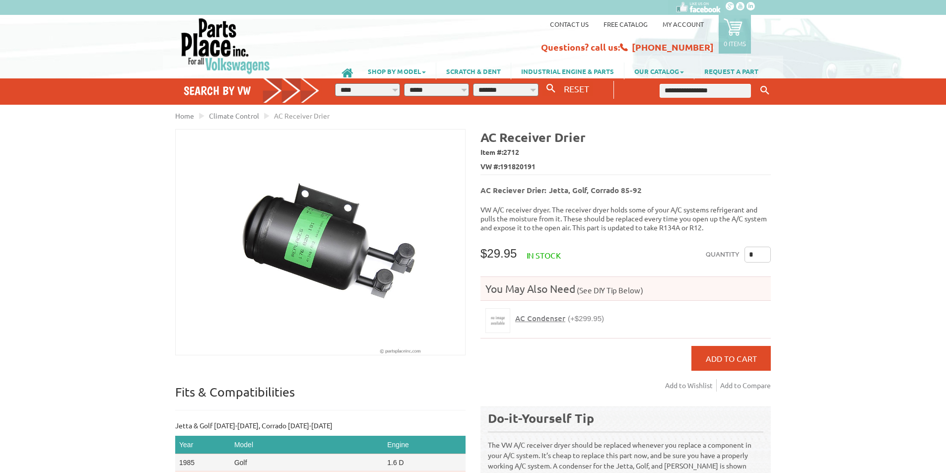  What do you see at coordinates (498, 321) in the screenshot?
I see `img: AC Condenser` at bounding box center [498, 321].